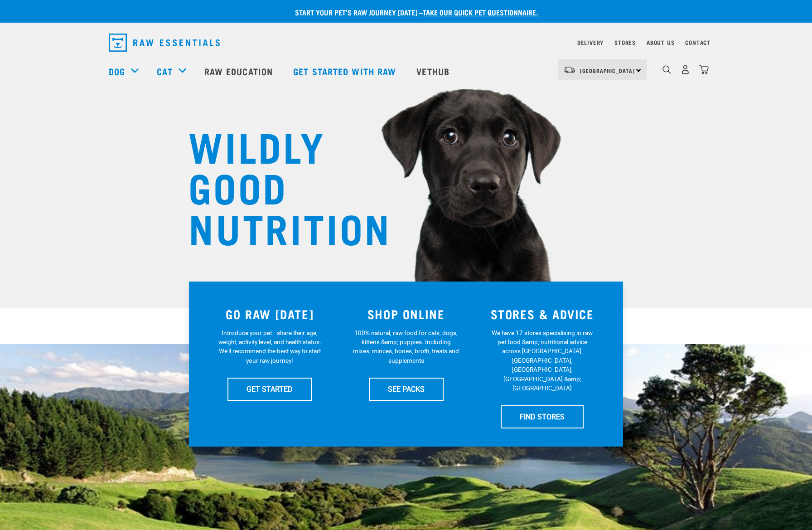  Describe the element at coordinates (685, 70) in the screenshot. I see `img: user.png` at that location.